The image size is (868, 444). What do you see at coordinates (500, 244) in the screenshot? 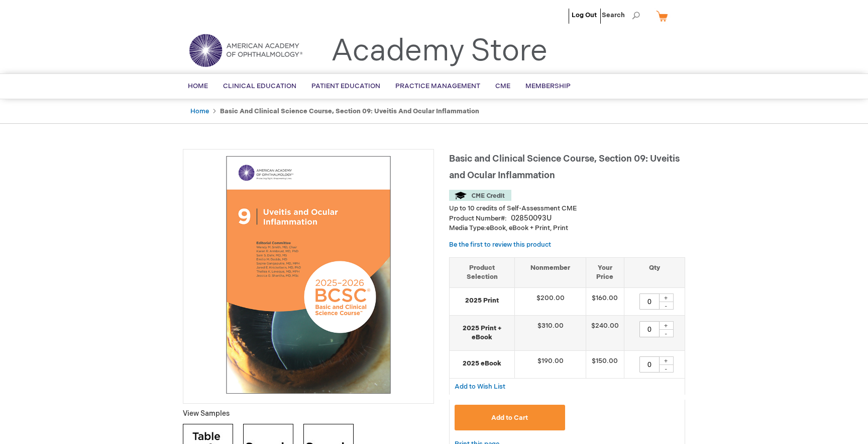
I see `a: Be the first to review this product` at bounding box center [500, 244].